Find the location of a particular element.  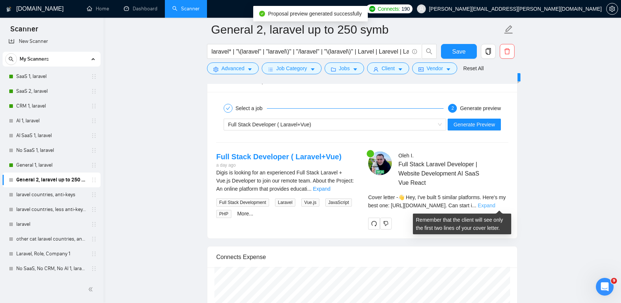

span: Proposal preview generated successfully is located at coordinates (315, 14).